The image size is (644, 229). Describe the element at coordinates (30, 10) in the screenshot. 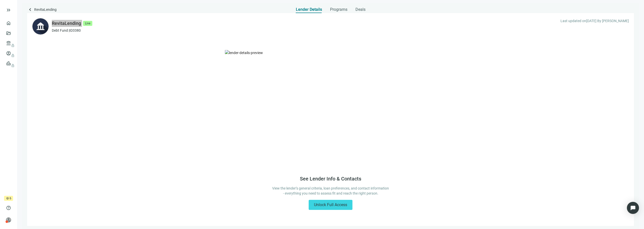

I see `span: keyboard_arrow_left` at that location.